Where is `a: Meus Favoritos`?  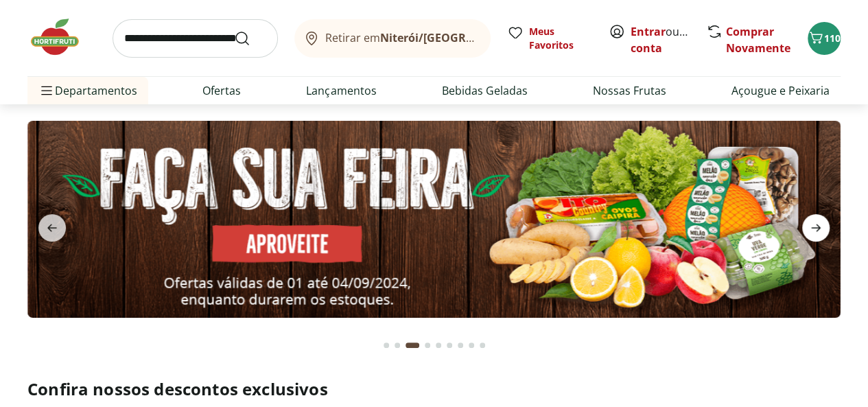
a: Meus Favoritos is located at coordinates (550, 38).